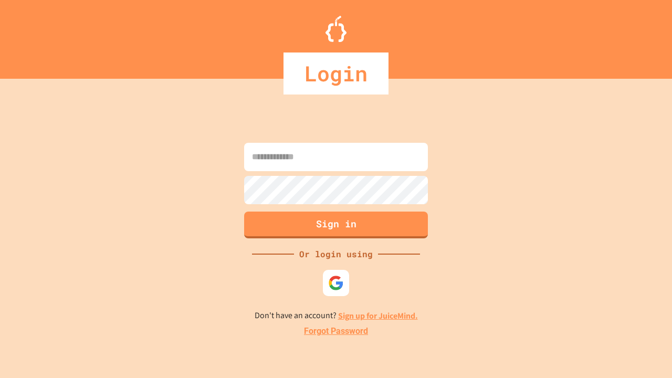  What do you see at coordinates (336, 225) in the screenshot?
I see `button: Sign in` at bounding box center [336, 225].